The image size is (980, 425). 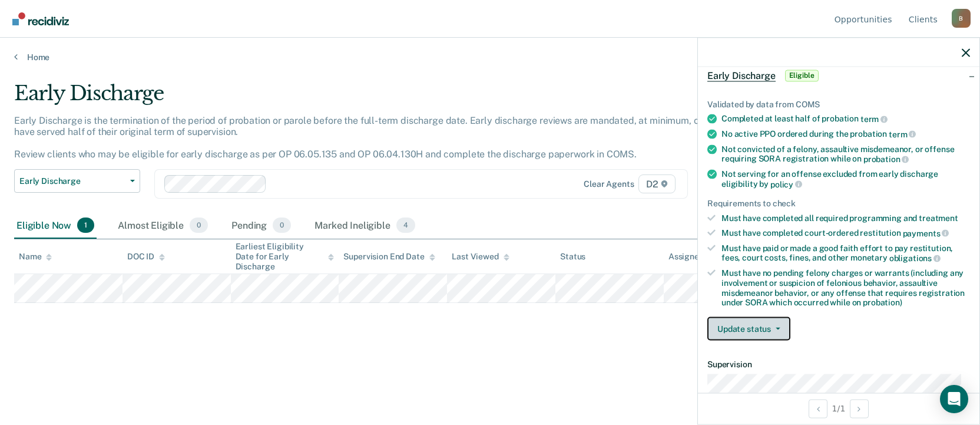 What do you see at coordinates (839, 364) in the screenshot?
I see `dt: Supervision` at bounding box center [839, 364].